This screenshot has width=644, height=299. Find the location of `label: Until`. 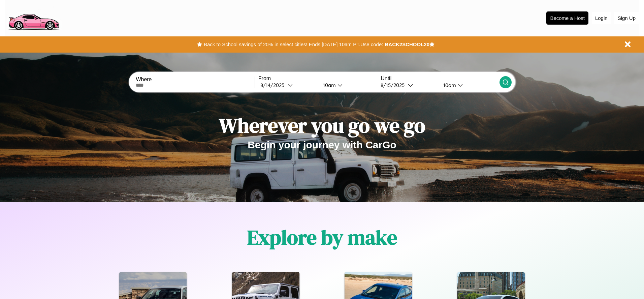

label: Until is located at coordinates (440, 79).